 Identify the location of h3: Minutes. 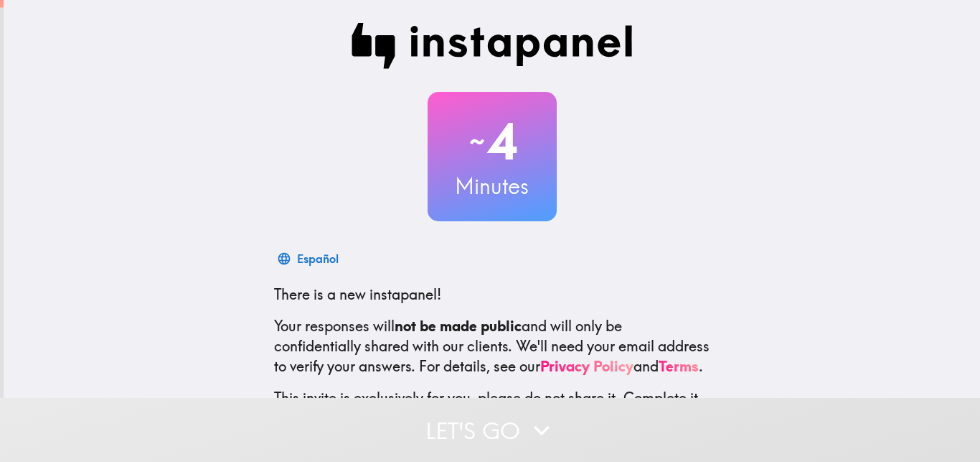
(492, 186).